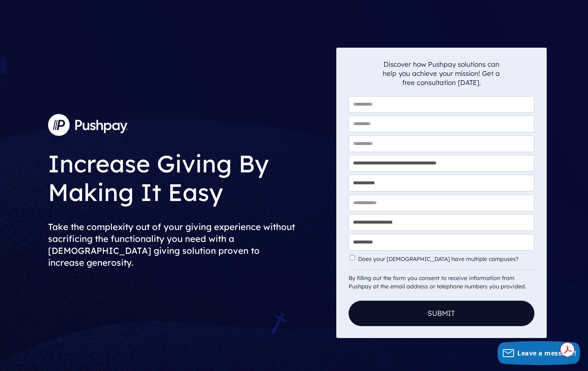 This screenshot has height=371, width=588. I want to click on h1: Increase Giving By Making It Easy, so click(189, 175).